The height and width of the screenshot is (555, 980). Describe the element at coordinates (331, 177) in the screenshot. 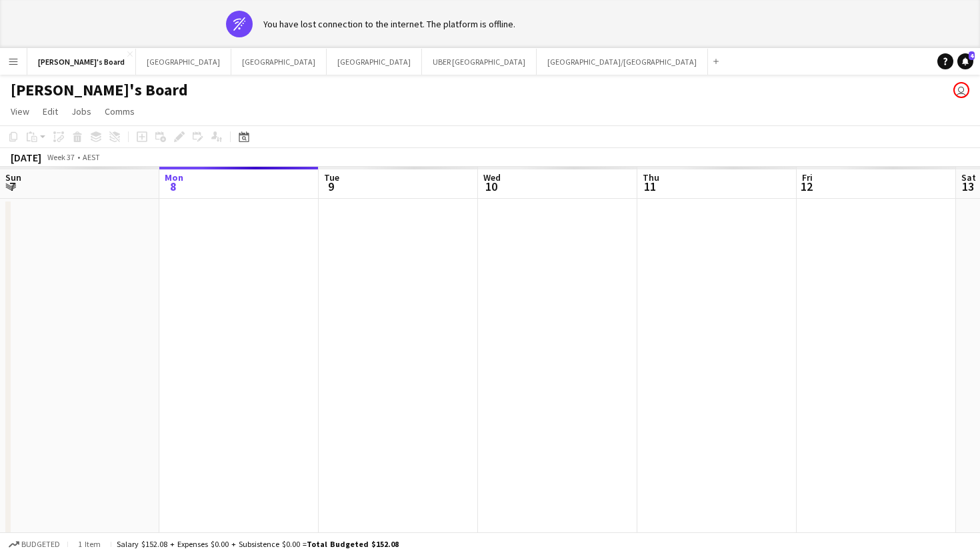

I see `span: Tue` at that location.